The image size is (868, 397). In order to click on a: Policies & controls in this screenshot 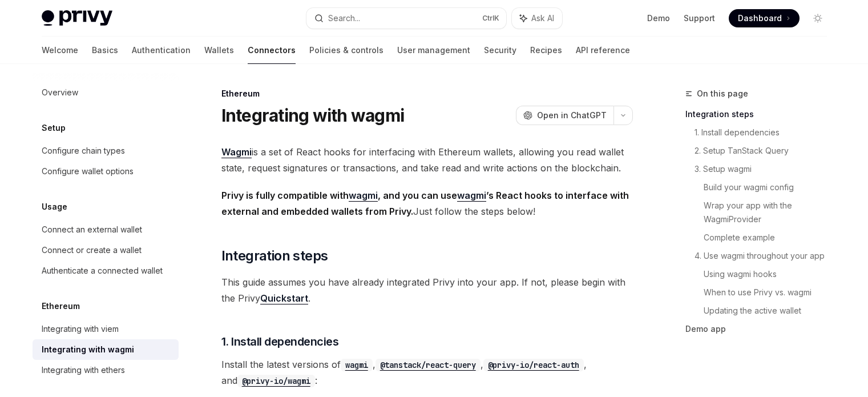, I will do `click(347, 50)`.